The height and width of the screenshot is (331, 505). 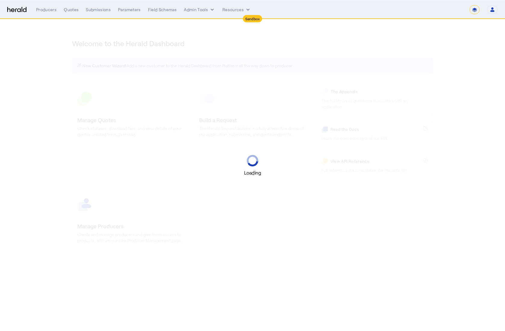 What do you see at coordinates (163, 10) in the screenshot?
I see `div: Field Schemas` at bounding box center [163, 10].